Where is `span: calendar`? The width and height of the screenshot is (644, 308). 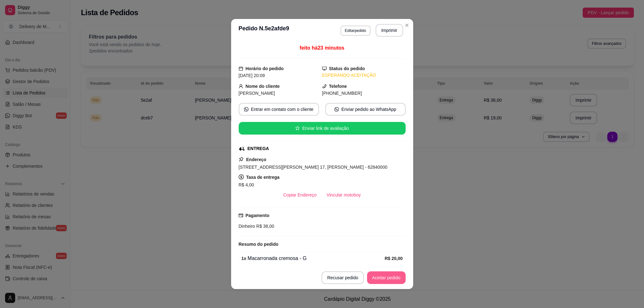
span: calendar is located at coordinates (241, 69).